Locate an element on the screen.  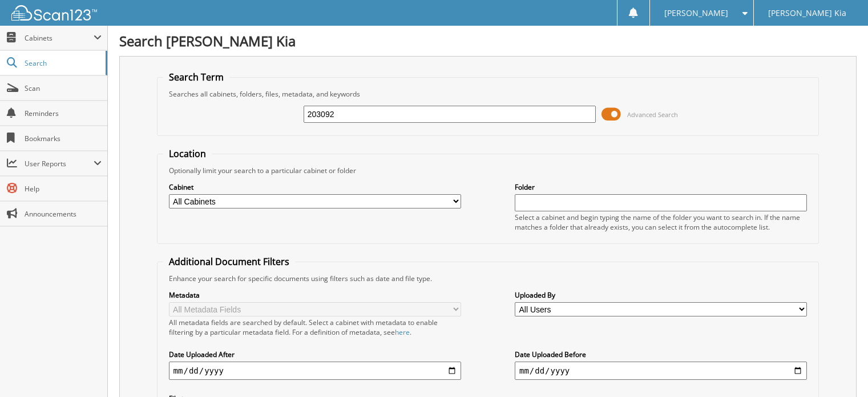
span: Bookmarks is located at coordinates (63, 138).